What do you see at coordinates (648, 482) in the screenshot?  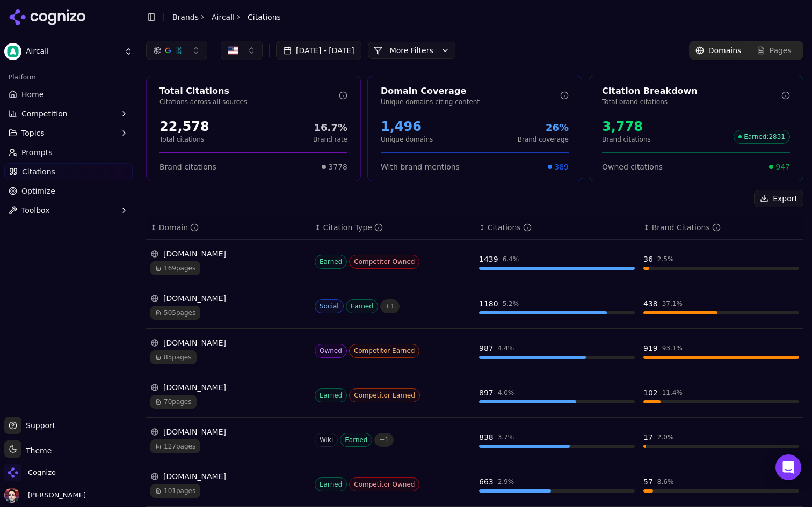 I see `div: 57` at bounding box center [648, 482].